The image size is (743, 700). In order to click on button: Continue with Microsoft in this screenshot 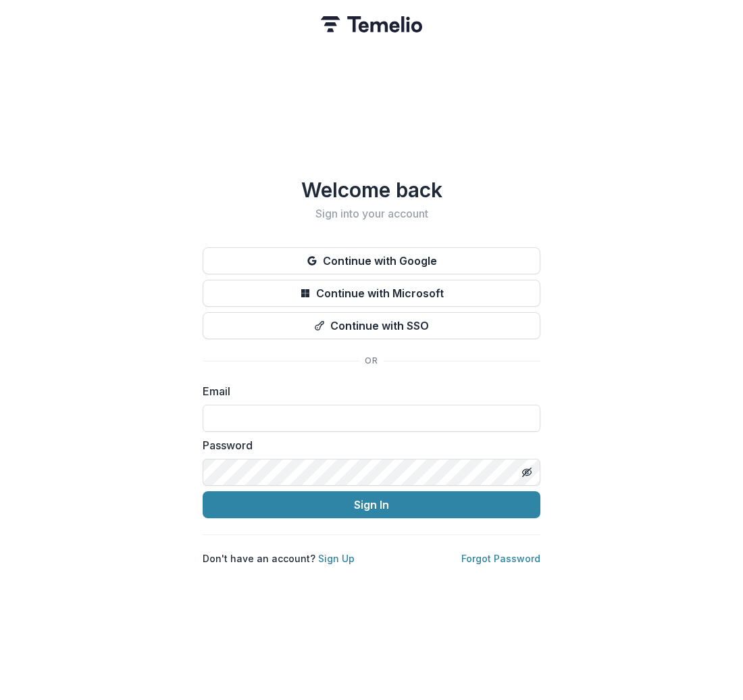, I will do `click(372, 293)`.